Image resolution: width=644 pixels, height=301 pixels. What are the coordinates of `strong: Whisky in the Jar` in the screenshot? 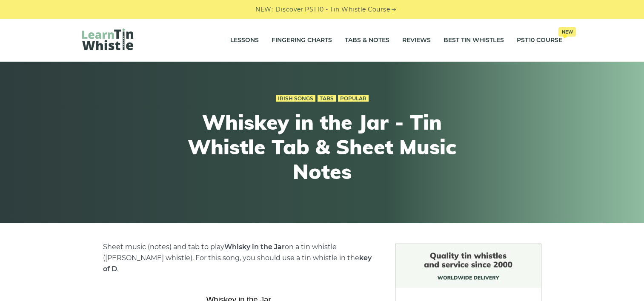 It's located at (255, 247).